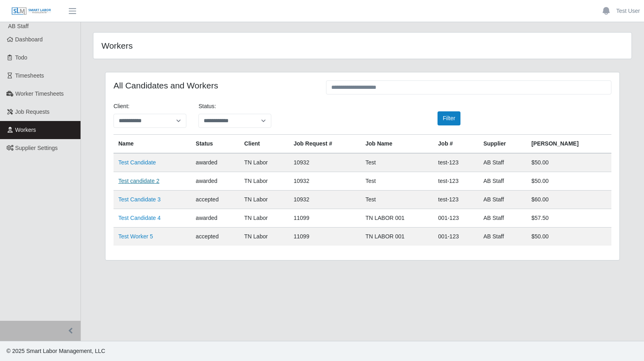 The width and height of the screenshot is (644, 361). Describe the element at coordinates (213, 85) in the screenshot. I see `h4: All Candidates and Workers` at that location.